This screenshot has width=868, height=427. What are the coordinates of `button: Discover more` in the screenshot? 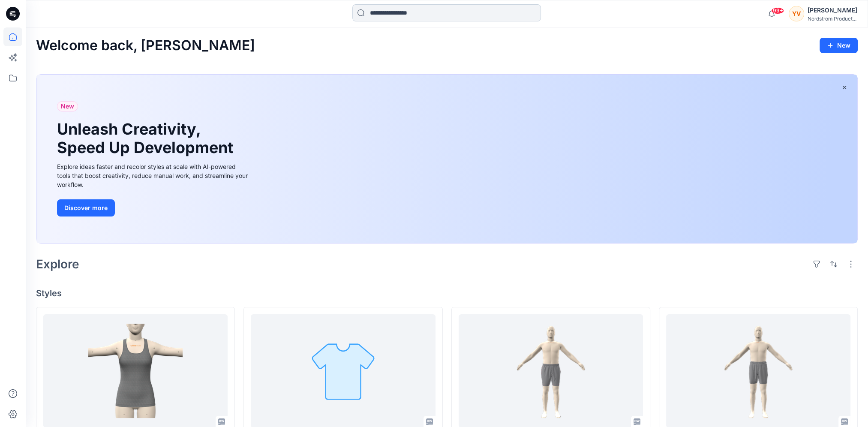 It's located at (86, 208).